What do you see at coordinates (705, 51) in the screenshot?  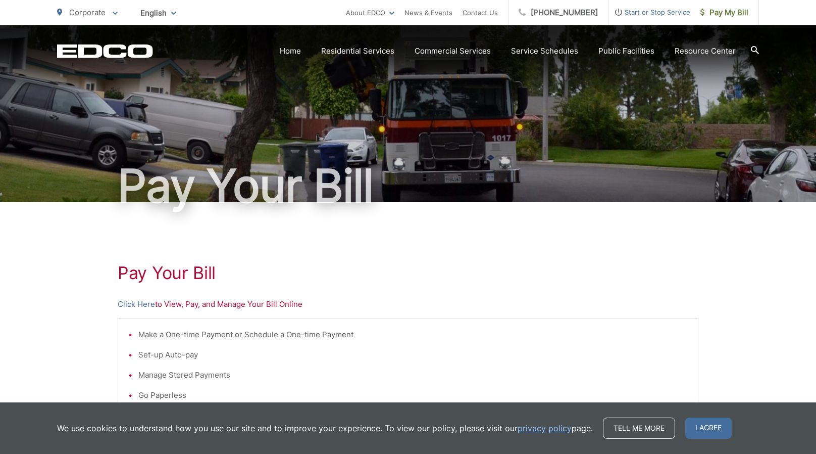 I see `a: Resource Center` at bounding box center [705, 51].